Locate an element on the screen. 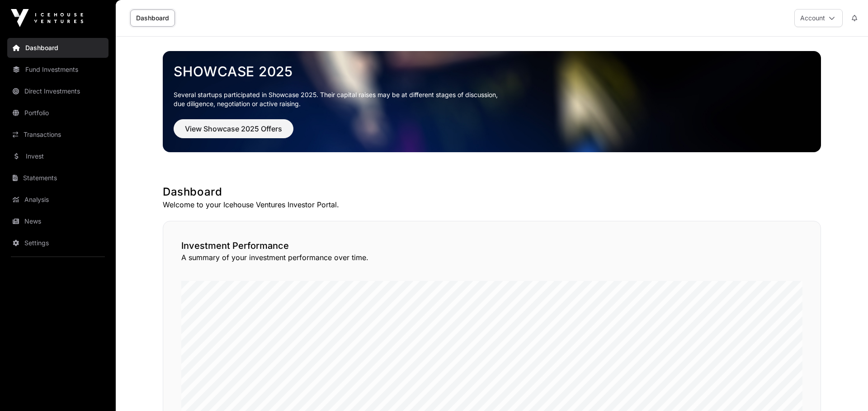 The width and height of the screenshot is (868, 411). p: Several startups participated in Showcase 2025. Their capital raises may be at different stages o... is located at coordinates (492, 99).